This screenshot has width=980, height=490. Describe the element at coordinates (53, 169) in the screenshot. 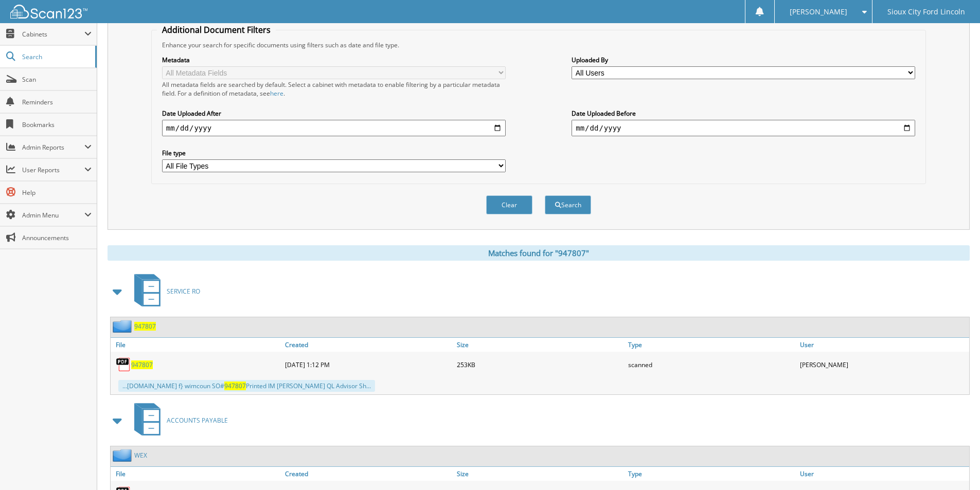

I see `span: User Reports` at that location.